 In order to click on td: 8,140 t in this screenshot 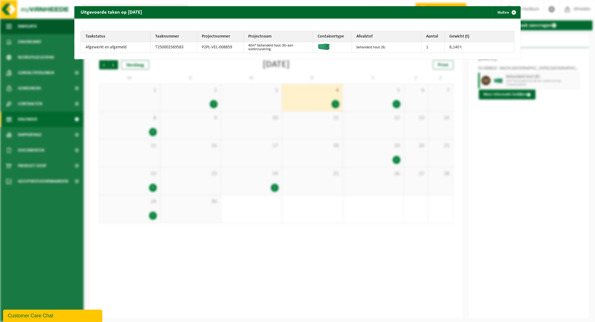, I will do `click(479, 47)`.